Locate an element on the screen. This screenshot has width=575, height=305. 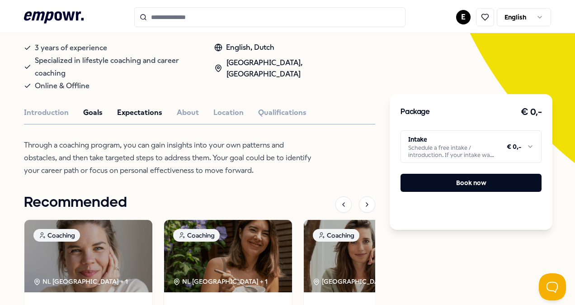
button: Qualifications is located at coordinates (282, 113).